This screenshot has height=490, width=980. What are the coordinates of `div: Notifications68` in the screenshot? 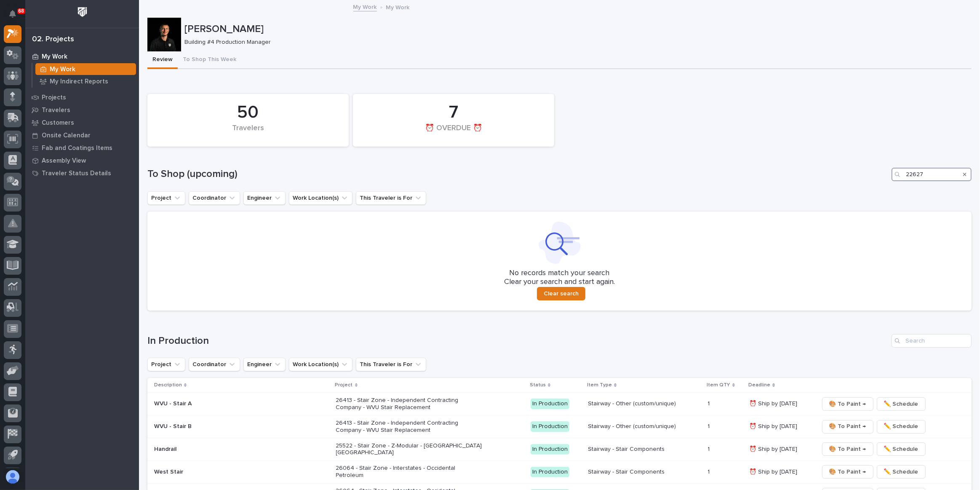 It's located at (16, 17).